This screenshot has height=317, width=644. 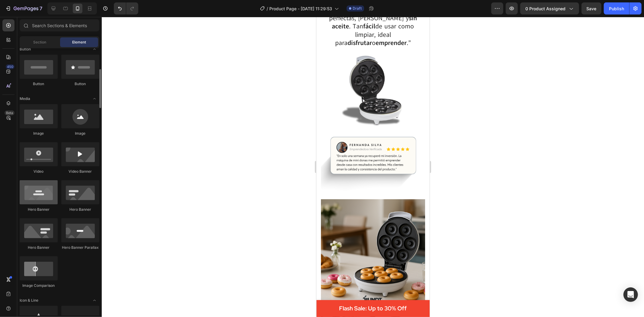 What do you see at coordinates (631, 295) in the screenshot?
I see `div: Open Intercom Messenger` at bounding box center [631, 295].